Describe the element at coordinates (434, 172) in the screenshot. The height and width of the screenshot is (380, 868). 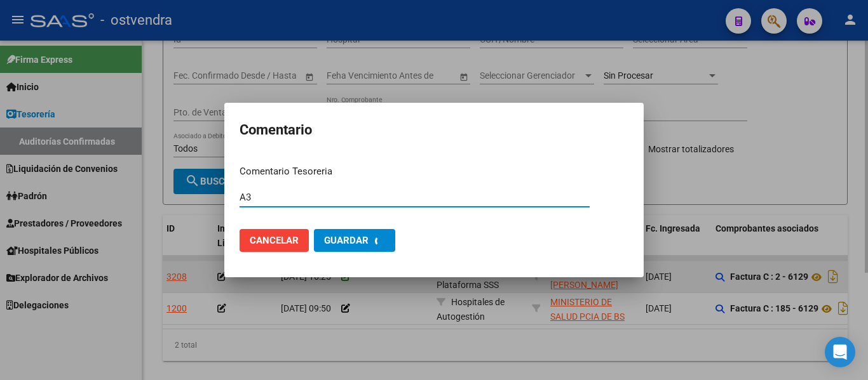
I see `p: Comentario Tesoreria` at that location.